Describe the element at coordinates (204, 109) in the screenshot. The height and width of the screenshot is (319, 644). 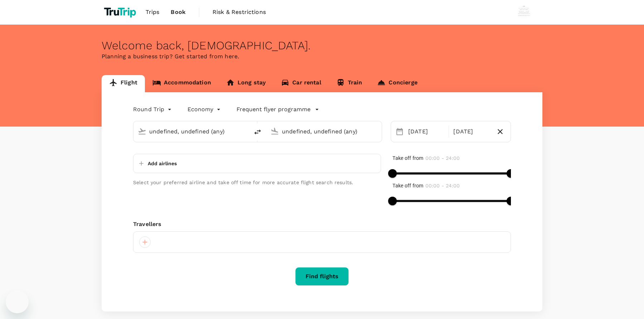
I see `div: Economy` at that location.